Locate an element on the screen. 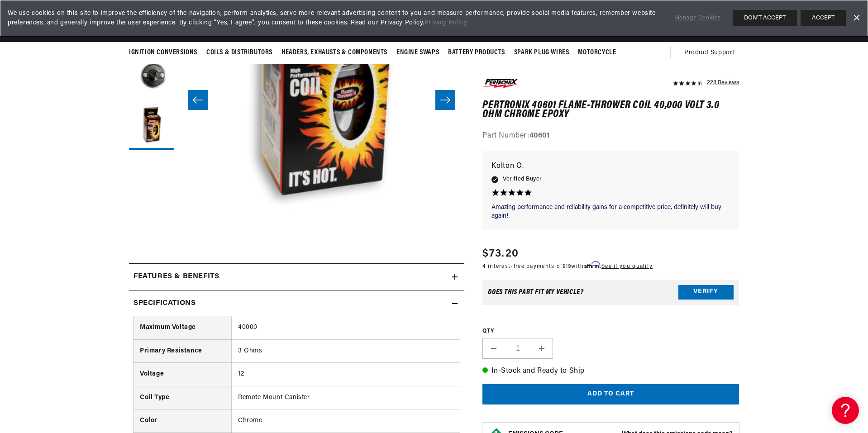 The height and width of the screenshot is (433, 868). button: Verify is located at coordinates (706, 292).